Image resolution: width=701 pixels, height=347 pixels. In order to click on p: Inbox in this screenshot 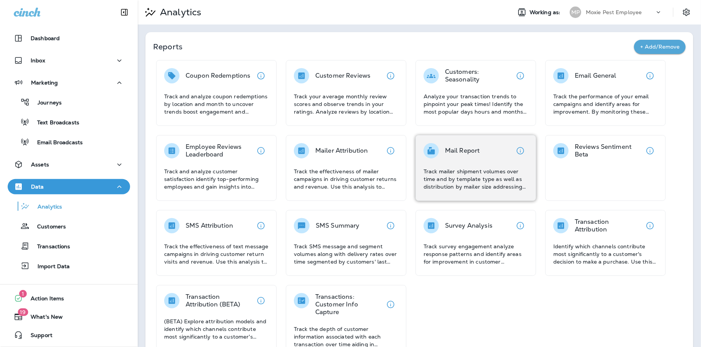, I will do `click(38, 60)`.